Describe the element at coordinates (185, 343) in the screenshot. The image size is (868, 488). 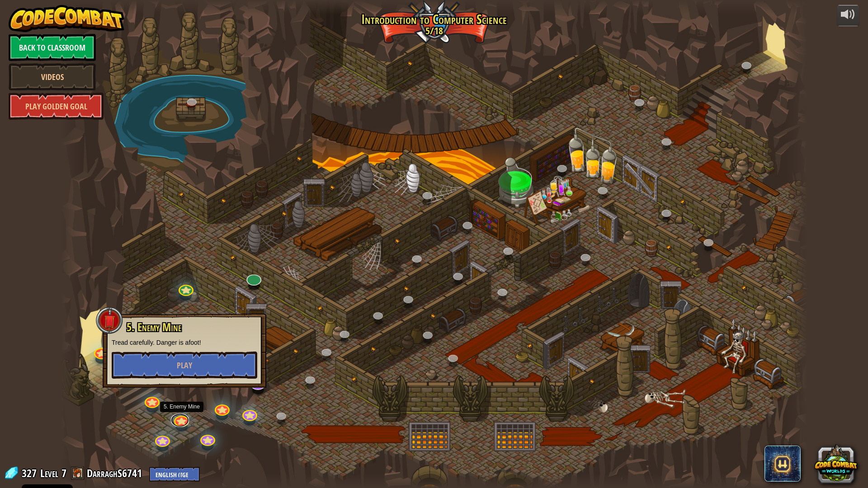
I see `p: Tread carefully. Danger is afoot!` at that location.